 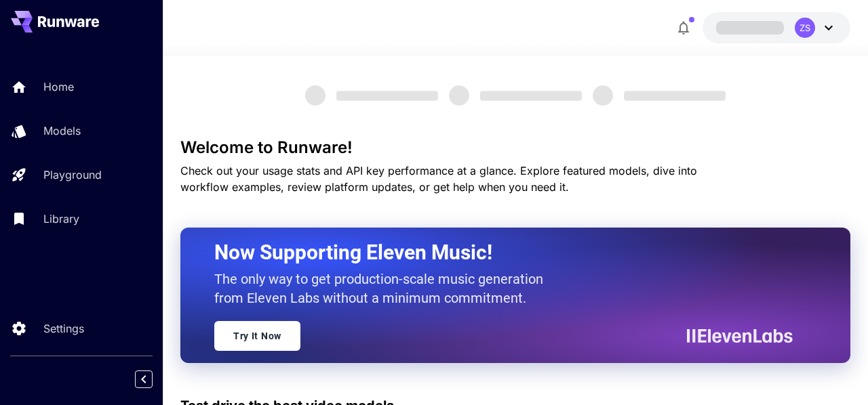 What do you see at coordinates (72, 175) in the screenshot?
I see `p: Playground` at bounding box center [72, 175].